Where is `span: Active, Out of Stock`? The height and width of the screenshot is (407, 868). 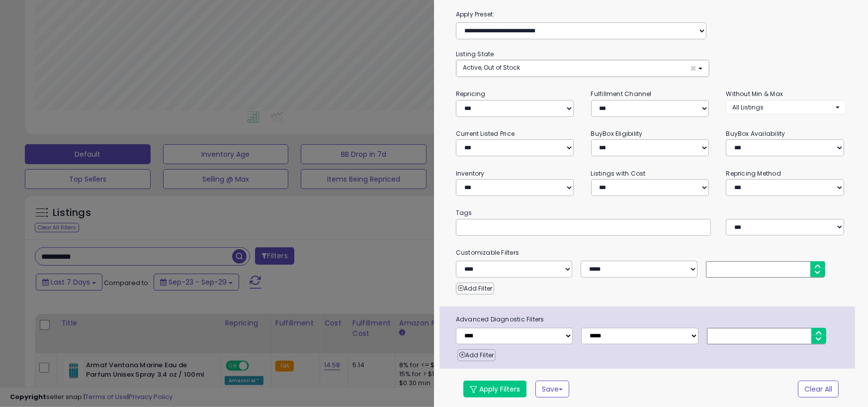
span: Active, Out of Stock is located at coordinates (491, 67).